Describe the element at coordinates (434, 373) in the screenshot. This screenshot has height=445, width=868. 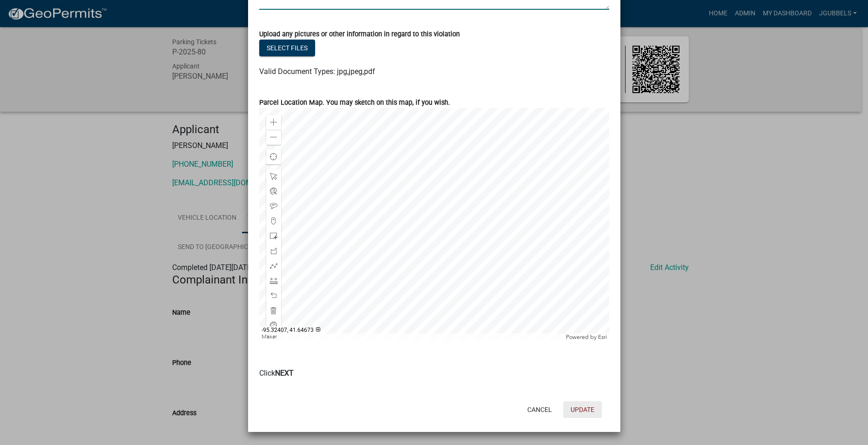
I see `p: Click` at that location.